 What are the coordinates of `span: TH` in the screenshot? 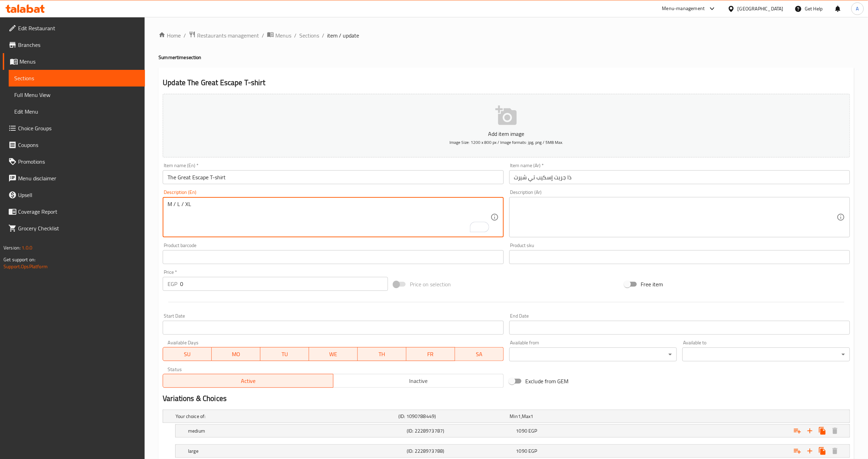 It's located at (382, 354).